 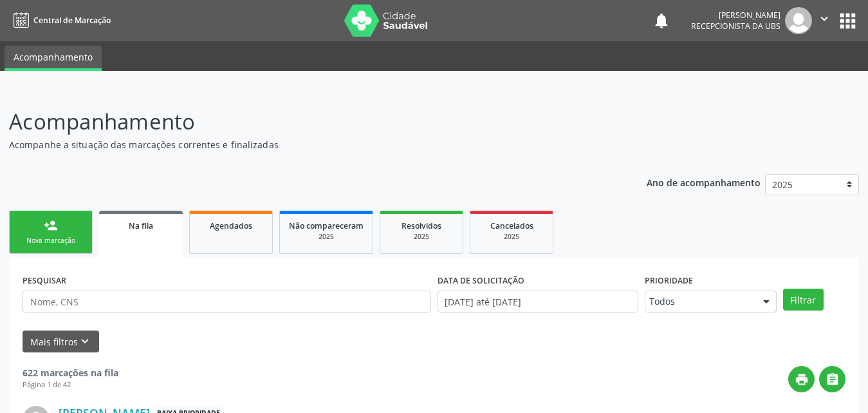 What do you see at coordinates (51, 225) in the screenshot?
I see `div: person_add` at bounding box center [51, 225].